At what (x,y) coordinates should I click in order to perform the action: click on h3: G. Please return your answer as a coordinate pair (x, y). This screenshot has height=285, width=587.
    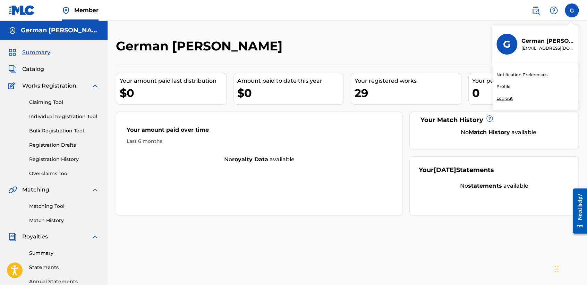
    Looking at the image, I should click on (507, 44).